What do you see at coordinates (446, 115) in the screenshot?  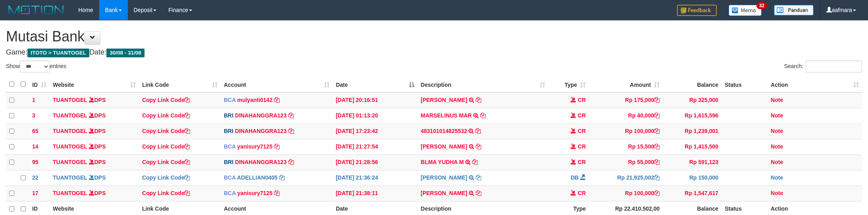 I see `a: MARSELINUS MAR` at bounding box center [446, 115].